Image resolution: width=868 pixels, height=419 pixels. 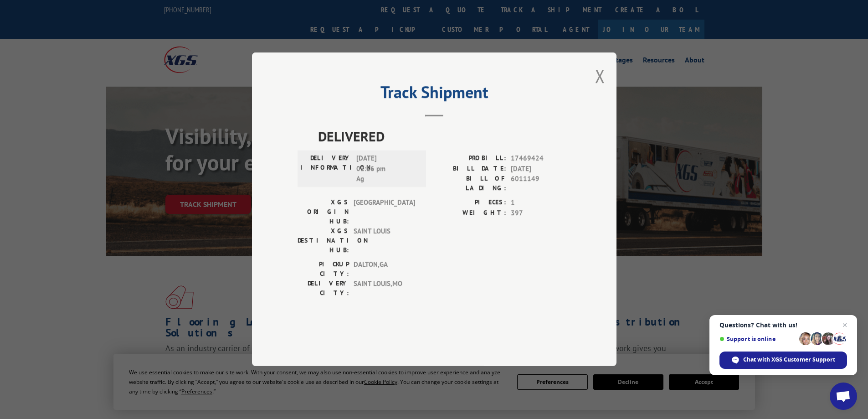 What do you see at coordinates (470, 184) in the screenshot?
I see `label: BILL OF LADING:` at bounding box center [470, 184].